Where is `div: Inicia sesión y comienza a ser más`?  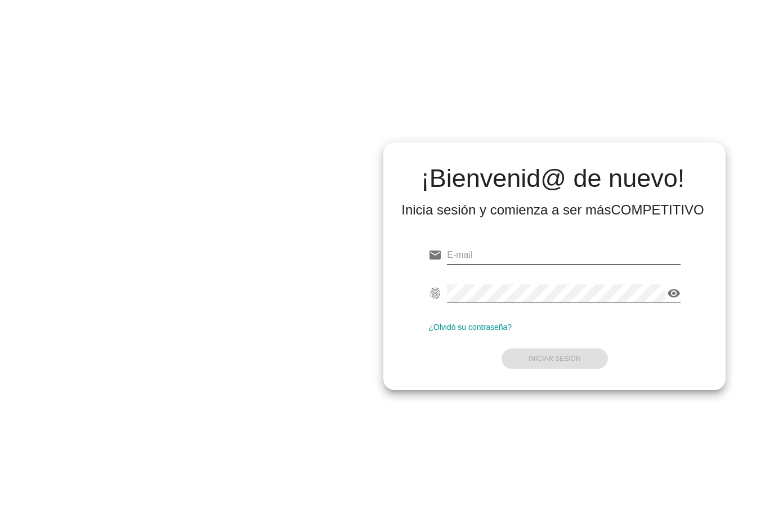
div: Inicia sesión y comienza a ser más is located at coordinates (553, 210).